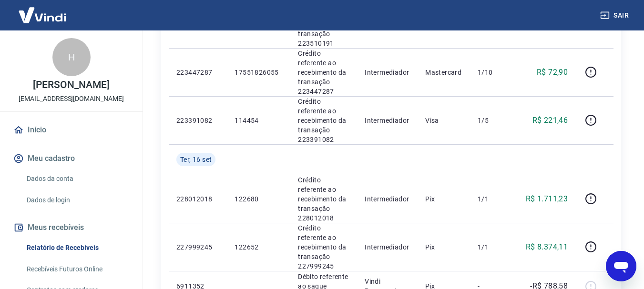 This screenshot has width=644, height=289. Describe the element at coordinates (444, 121) in the screenshot. I see `p: Visa` at that location.